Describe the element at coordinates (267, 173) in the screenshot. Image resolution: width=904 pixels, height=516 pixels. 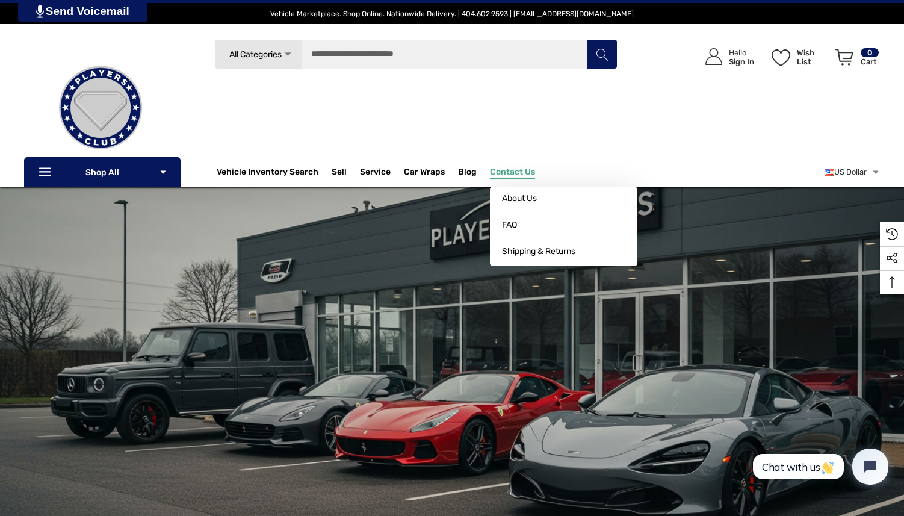
I see `a: Vehicle Inventory Search` at that location.